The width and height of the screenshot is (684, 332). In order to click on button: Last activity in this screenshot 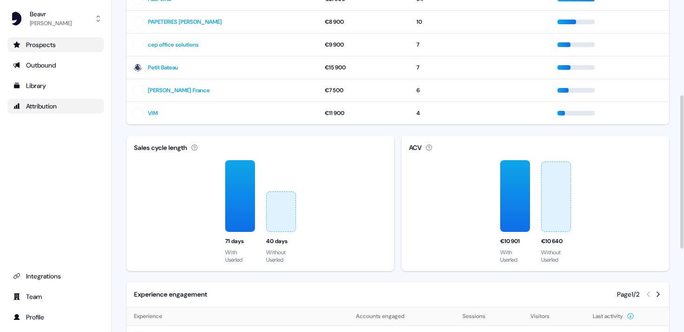, I will do `click(614, 316)`.